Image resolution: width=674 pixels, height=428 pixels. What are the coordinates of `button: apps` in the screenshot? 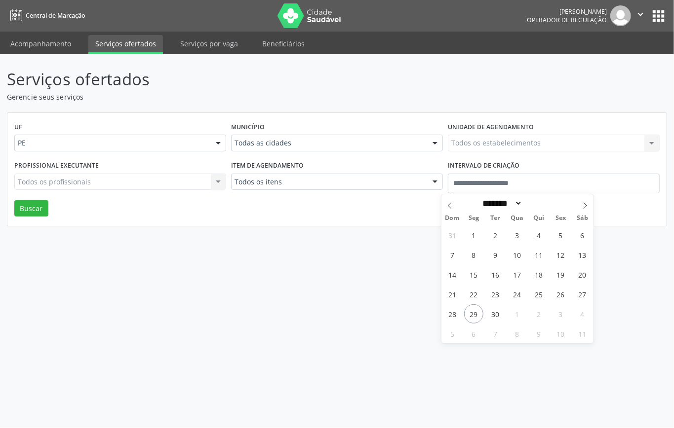 It's located at (658, 16).